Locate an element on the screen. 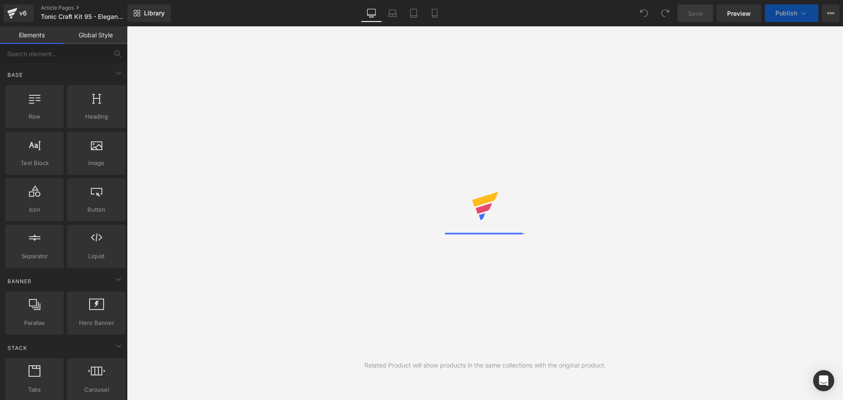  div: Open Intercom Messenger is located at coordinates (823, 380).